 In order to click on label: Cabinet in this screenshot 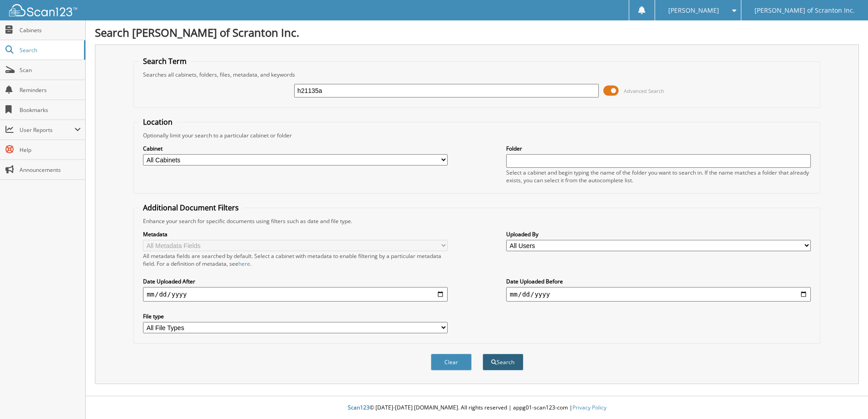, I will do `click(295, 149)`.